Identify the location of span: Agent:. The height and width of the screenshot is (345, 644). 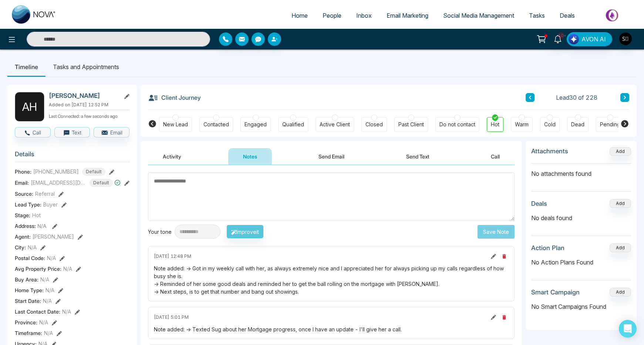
(22, 236).